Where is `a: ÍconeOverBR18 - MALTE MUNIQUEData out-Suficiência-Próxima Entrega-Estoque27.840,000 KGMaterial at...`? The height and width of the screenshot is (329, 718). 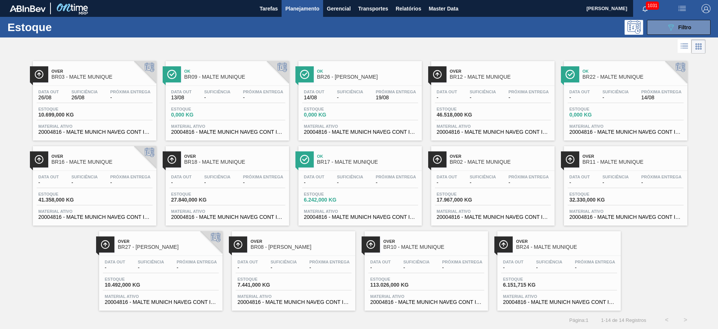
a: ÍconeOverBR18 - MALTE MUNIQUEData out-Suficiência-Próxima Entrega-Estoque27.840,000 KGMaterial at... is located at coordinates (226, 183).